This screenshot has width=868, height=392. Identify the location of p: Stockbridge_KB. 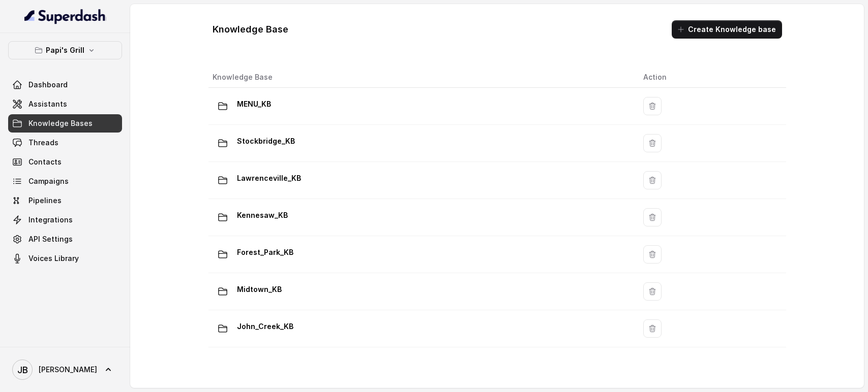
(266, 141).